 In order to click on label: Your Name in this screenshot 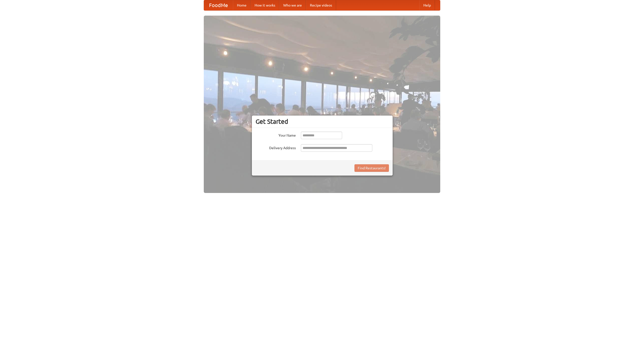, I will do `click(276, 135)`.